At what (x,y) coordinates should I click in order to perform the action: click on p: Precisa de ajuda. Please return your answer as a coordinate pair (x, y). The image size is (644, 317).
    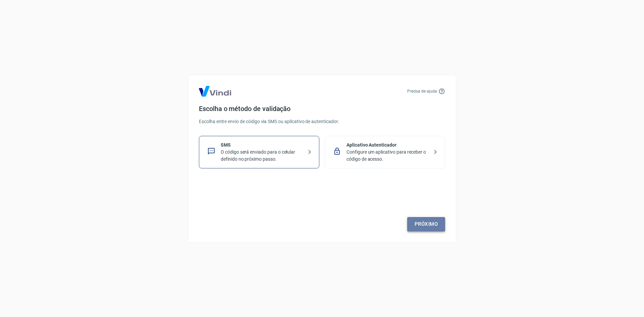
    Looking at the image, I should click on (422, 91).